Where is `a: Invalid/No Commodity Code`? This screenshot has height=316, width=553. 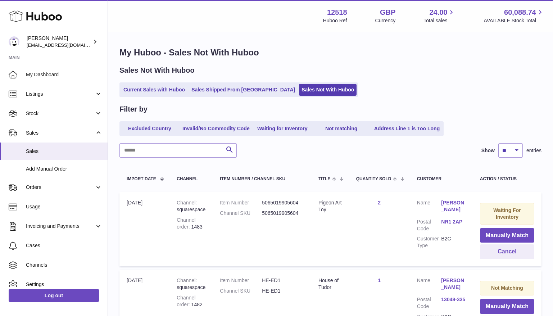
a: Invalid/No Commodity Code is located at coordinates (216, 129).